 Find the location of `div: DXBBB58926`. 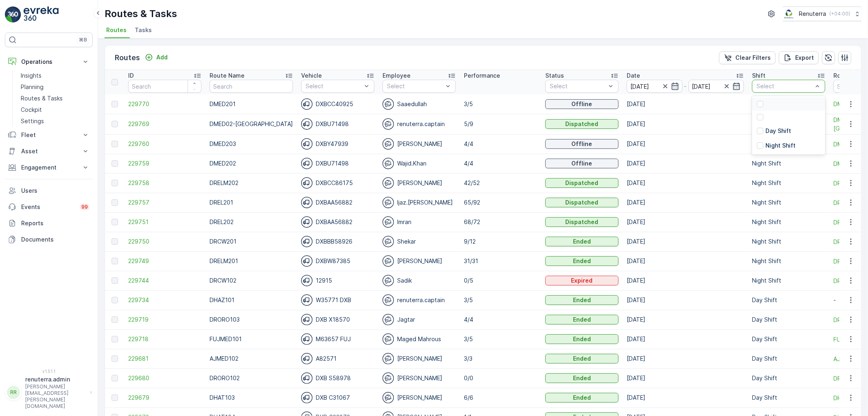

div: DXBBB58926 is located at coordinates (338, 242).